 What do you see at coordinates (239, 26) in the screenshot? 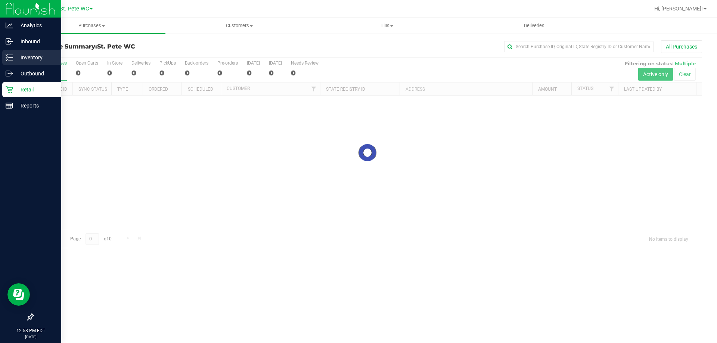
I see `span: Customers` at bounding box center [239, 26].